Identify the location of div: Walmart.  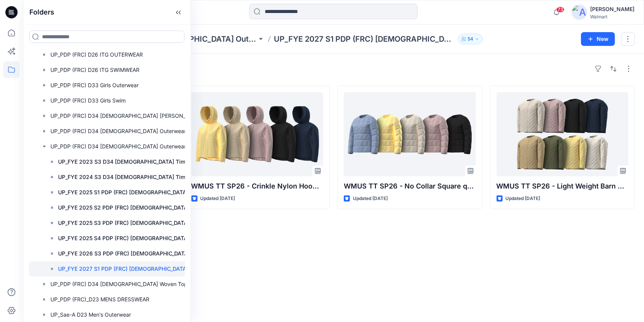
(612, 17).